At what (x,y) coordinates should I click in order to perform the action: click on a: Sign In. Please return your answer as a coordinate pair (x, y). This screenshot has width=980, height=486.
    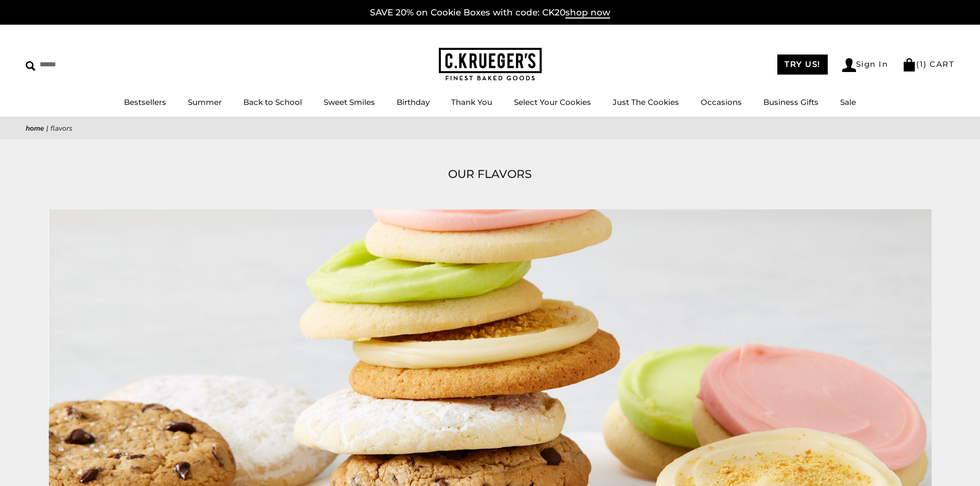
    Looking at the image, I should click on (865, 65).